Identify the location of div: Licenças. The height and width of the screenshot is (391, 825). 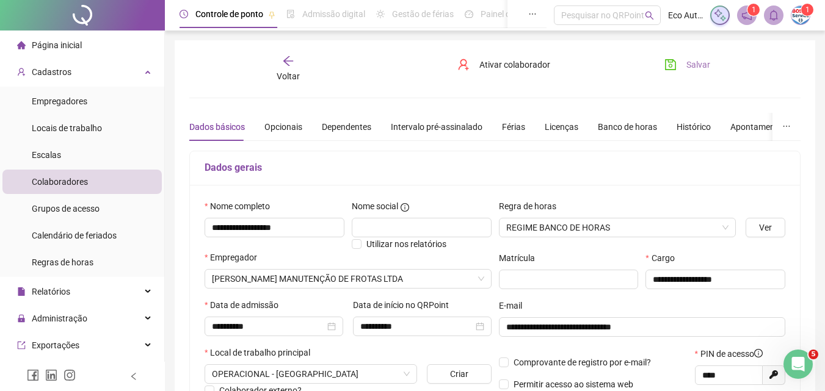
(561, 127).